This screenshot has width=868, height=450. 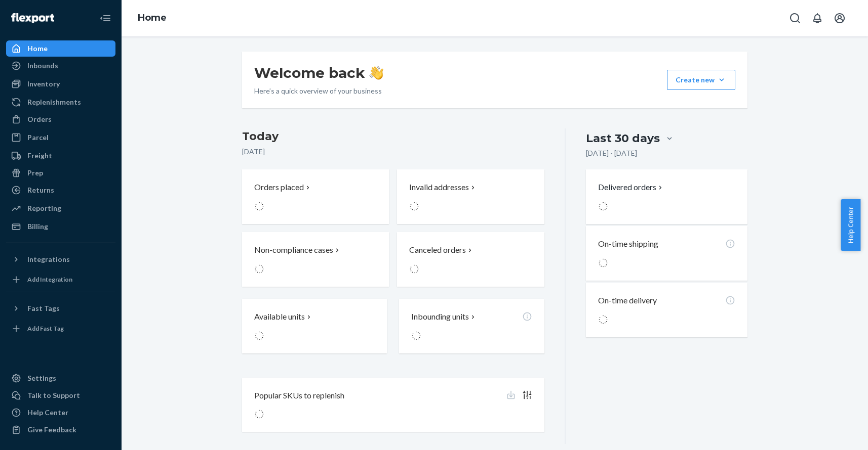 I want to click on div: Add Fast Tag, so click(x=45, y=328).